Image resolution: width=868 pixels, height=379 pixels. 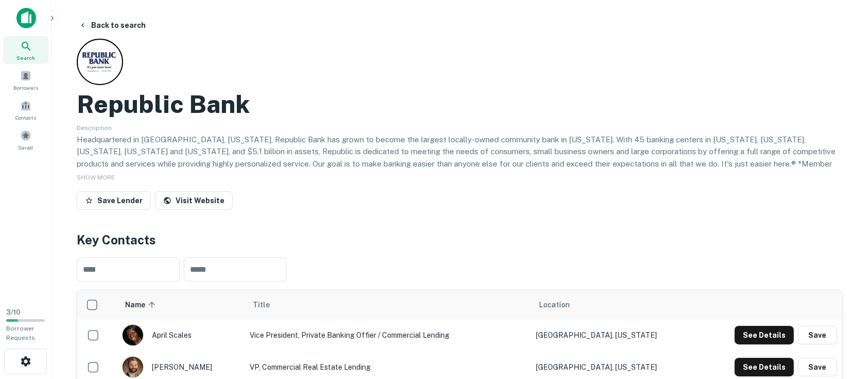 What do you see at coordinates (26, 50) in the screenshot?
I see `a: Search` at bounding box center [26, 50].